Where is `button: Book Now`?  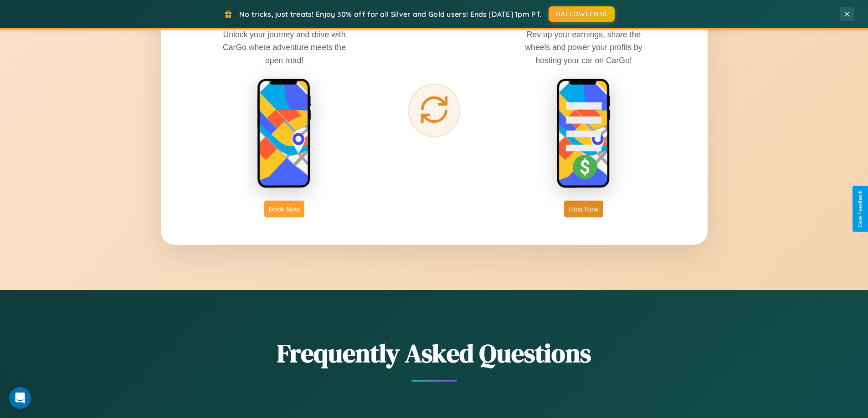 button: Book Now is located at coordinates (284, 209).